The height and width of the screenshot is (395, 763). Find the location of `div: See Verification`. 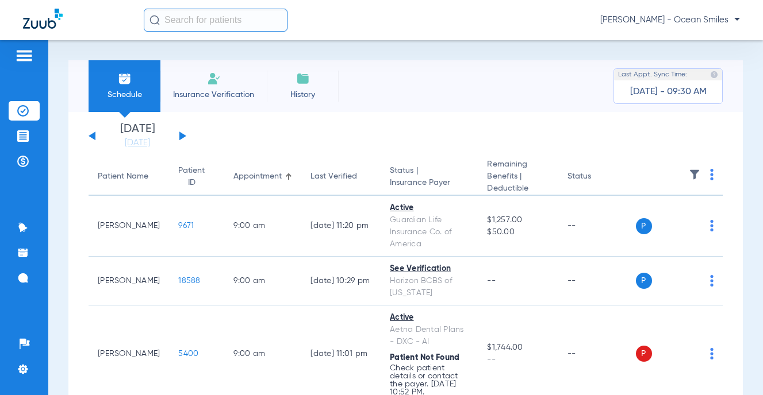

div: See Verification is located at coordinates (429, 269).